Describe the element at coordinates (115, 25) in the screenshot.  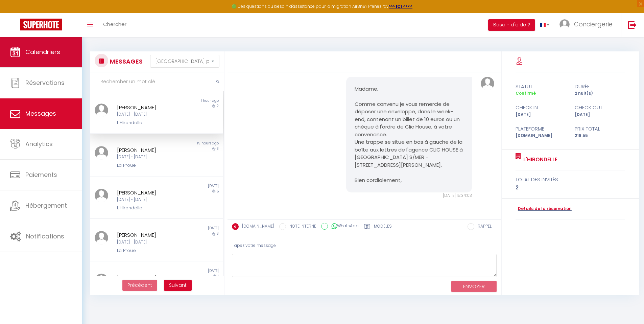
I see `a: Chercher` at that location.